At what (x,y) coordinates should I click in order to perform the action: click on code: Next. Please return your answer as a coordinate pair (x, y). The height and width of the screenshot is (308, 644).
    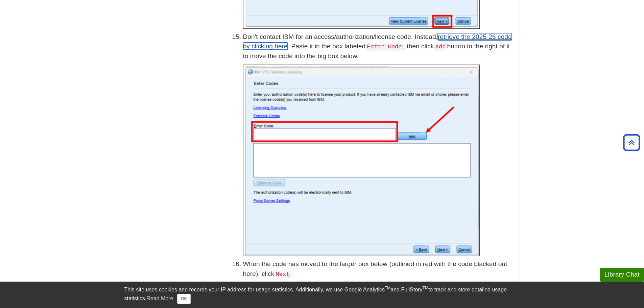
    Looking at the image, I should click on (282, 274).